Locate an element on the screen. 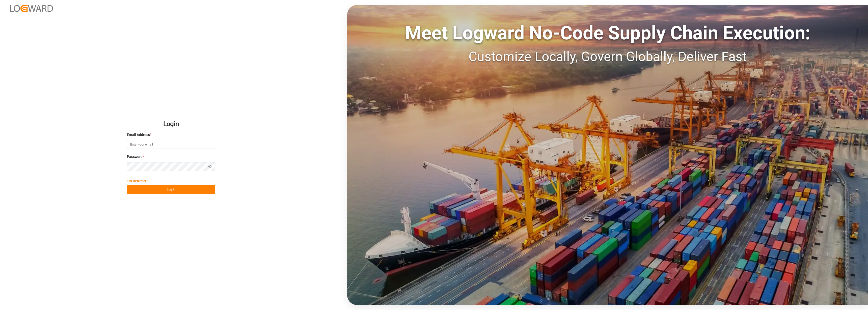 The width and height of the screenshot is (868, 310). div: Meet Logward No-Code Supply Chain Execution: is located at coordinates (608, 33).